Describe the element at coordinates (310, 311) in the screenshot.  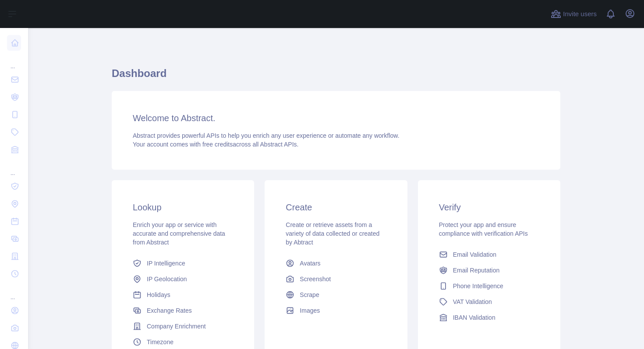
I see `span: Images` at that location.